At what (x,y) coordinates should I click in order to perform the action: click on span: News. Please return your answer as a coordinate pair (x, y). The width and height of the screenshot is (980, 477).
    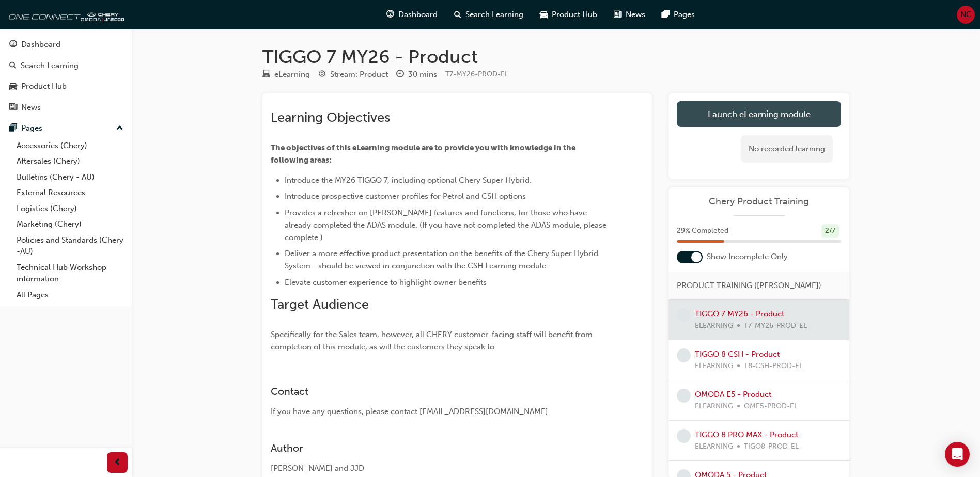
    Looking at the image, I should click on (635, 14).